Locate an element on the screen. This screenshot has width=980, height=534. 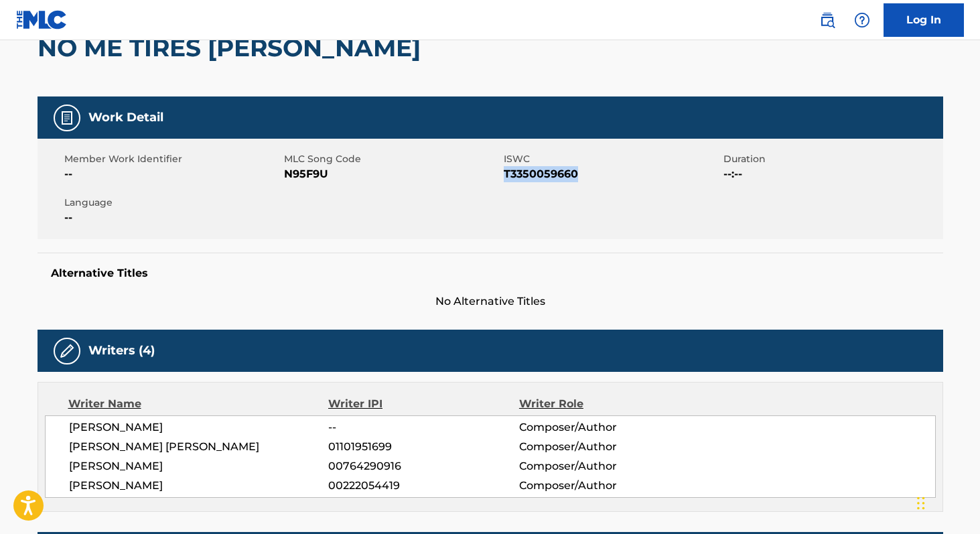
span: Member Work Identifier is located at coordinates (172, 159).